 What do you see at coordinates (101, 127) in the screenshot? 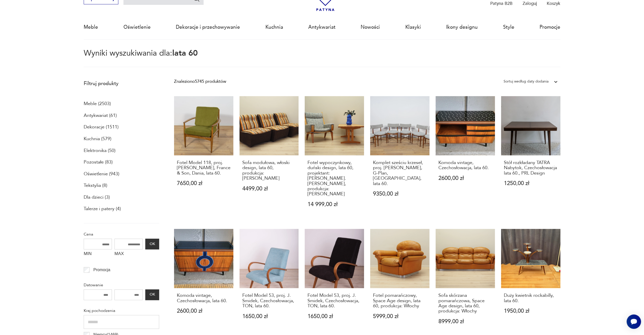
I see `a: Dekoracje (1511)` at bounding box center [101, 127].